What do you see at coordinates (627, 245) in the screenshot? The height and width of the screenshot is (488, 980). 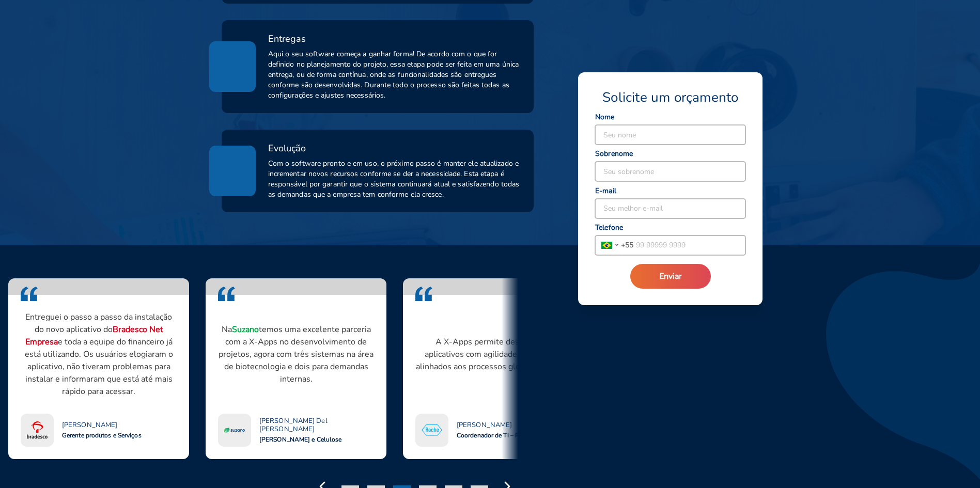 I see `span: + 55` at bounding box center [627, 245].